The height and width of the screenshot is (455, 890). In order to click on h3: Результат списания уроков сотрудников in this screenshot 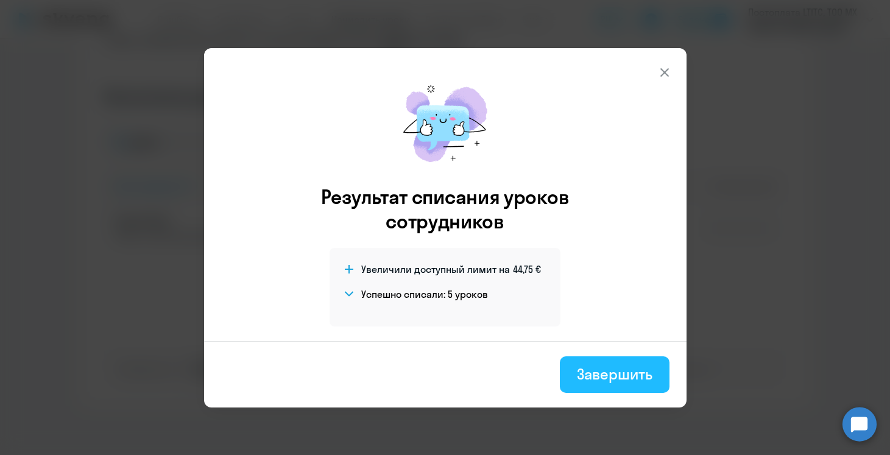, I will do `click(446, 209)`.